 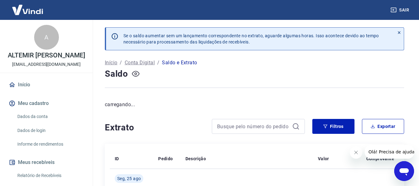 What do you see at coordinates (251, 39) in the screenshot?
I see `p: Se o saldo aumentar sem um lançamento correspondente no extrato, aguarde algumas horas. Isso acon...` at bounding box center [251, 39].